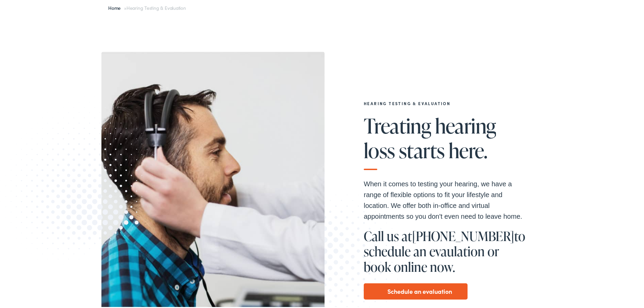 This screenshot has height=308, width=644. Describe the element at coordinates (116, 6) in the screenshot. I see `a: Home` at that location.